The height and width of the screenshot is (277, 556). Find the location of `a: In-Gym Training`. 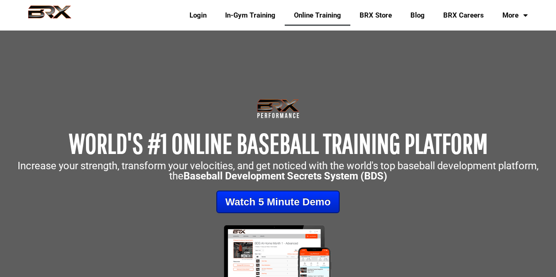

a: In-Gym Training is located at coordinates (250, 15).